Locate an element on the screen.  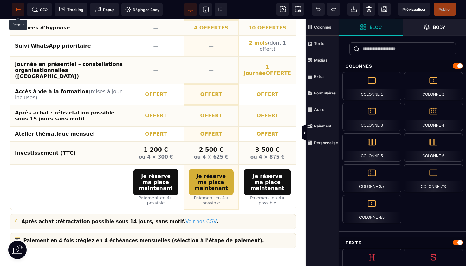
span: (dont 1 offert) is located at coordinates (273, 27).